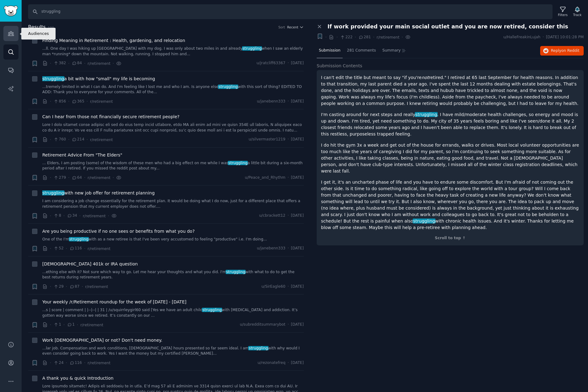 This screenshot has width=588, height=392. Describe the element at coordinates (577, 12) in the screenshot. I see `button: Track` at that location.